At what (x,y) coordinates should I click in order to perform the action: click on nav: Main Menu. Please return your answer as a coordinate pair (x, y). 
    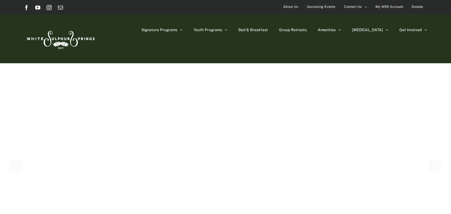
    Looking at the image, I should click on (284, 30).